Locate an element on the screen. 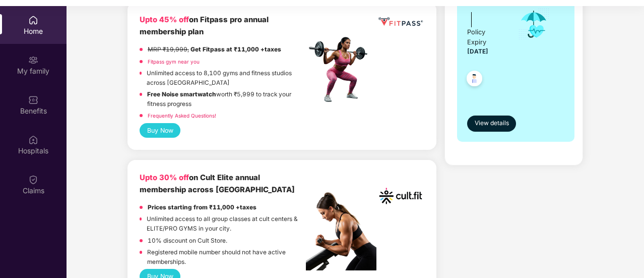 Image resolution: width=644 pixels, height=278 pixels. img: svg+xml;base64,PHN2ZyB4bWxucz0iaHR0cDovL3d3dy53My5vcmcvMjAwMC9zdmciIHdpZHRoPSI0OC45NDMiIGhlaWdodD... is located at coordinates (474, 80).